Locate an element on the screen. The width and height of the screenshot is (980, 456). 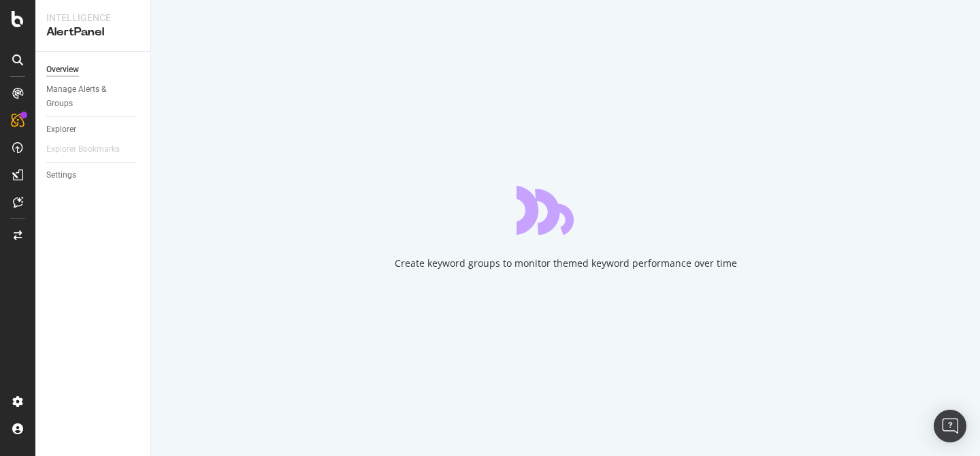
div: Overview is located at coordinates (63, 69).